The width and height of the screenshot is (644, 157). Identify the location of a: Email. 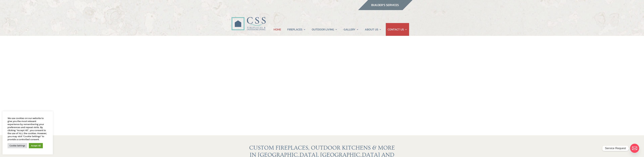
(634, 148).